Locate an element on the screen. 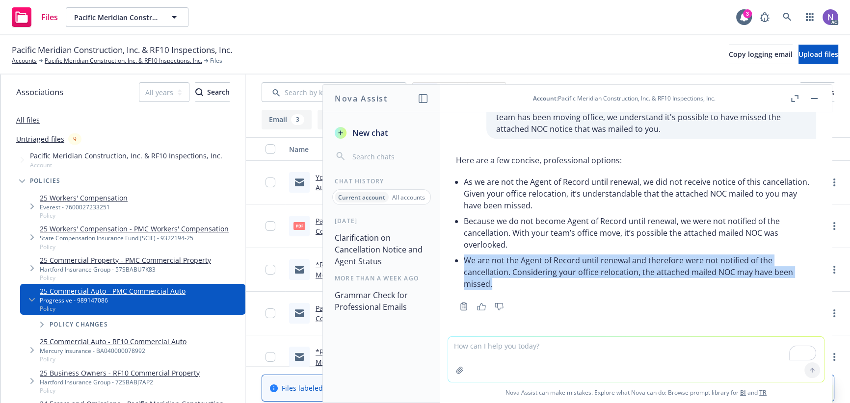 The width and height of the screenshot is (850, 403). span: Policies is located at coordinates (45, 181).